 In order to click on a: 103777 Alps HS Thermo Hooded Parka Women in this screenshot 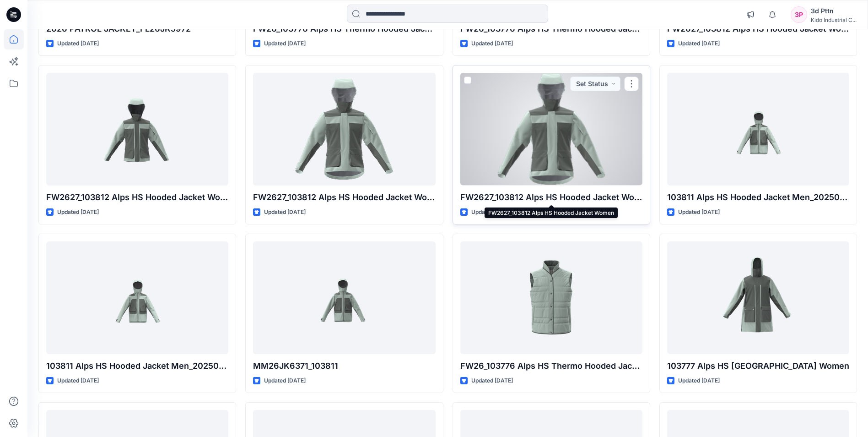, I will do `click(759, 298)`.